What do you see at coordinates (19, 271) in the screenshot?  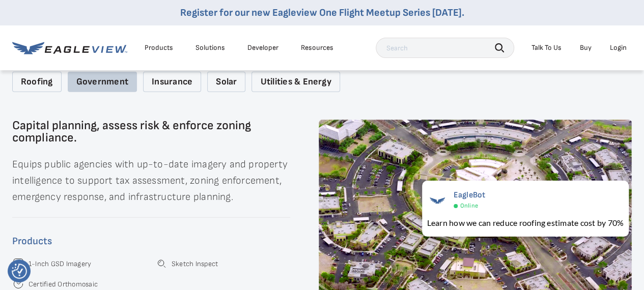 I see `img: Revisit consent button` at bounding box center [19, 271].